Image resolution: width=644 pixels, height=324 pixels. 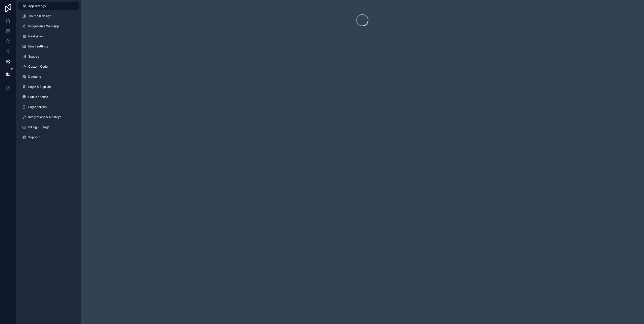 What do you see at coordinates (48, 6) in the screenshot?
I see `a: App settings` at bounding box center [48, 6].